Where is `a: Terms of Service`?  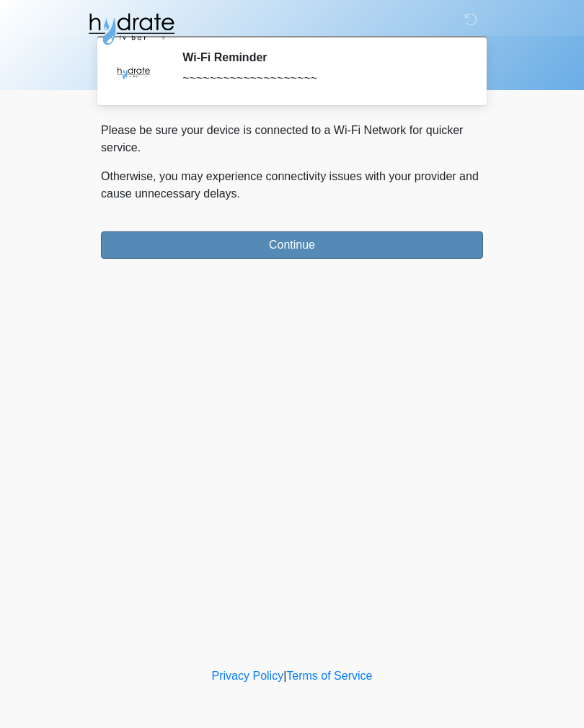
a: Terms of Service is located at coordinates (329, 676).